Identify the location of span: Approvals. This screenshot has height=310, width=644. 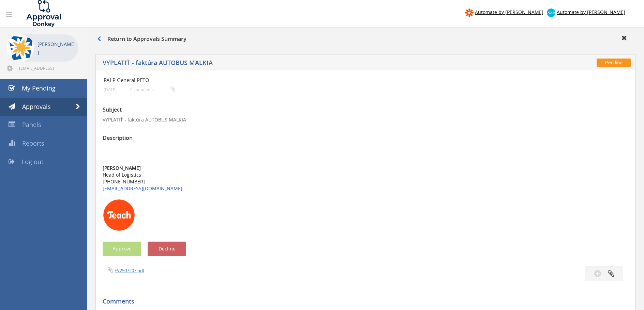
(36, 106).